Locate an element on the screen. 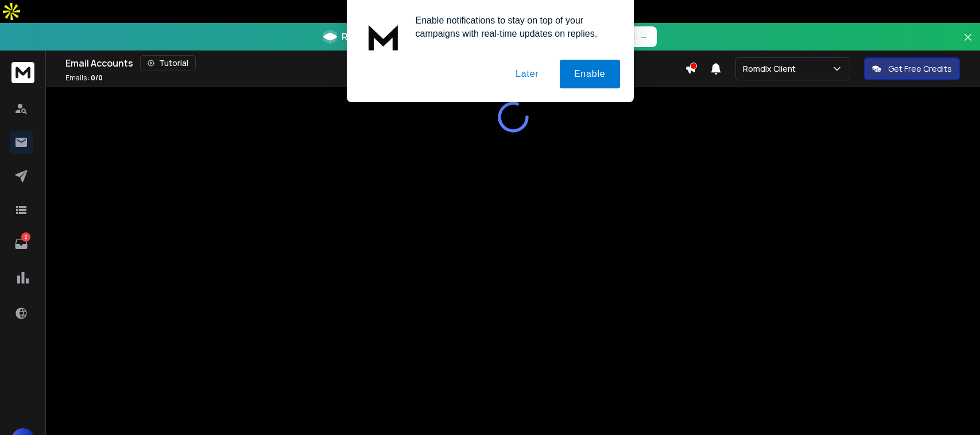 The width and height of the screenshot is (980, 435). p: 2 is located at coordinates (26, 237).